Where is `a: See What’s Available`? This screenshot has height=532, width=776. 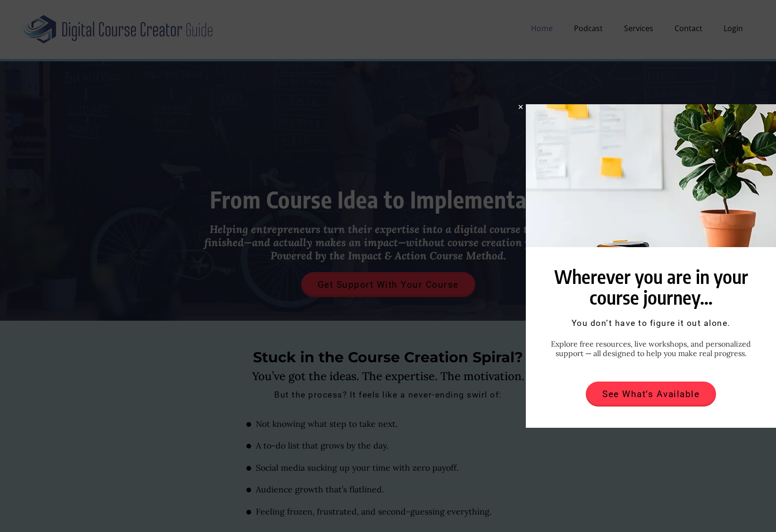
a: See What’s Available is located at coordinates (651, 394).